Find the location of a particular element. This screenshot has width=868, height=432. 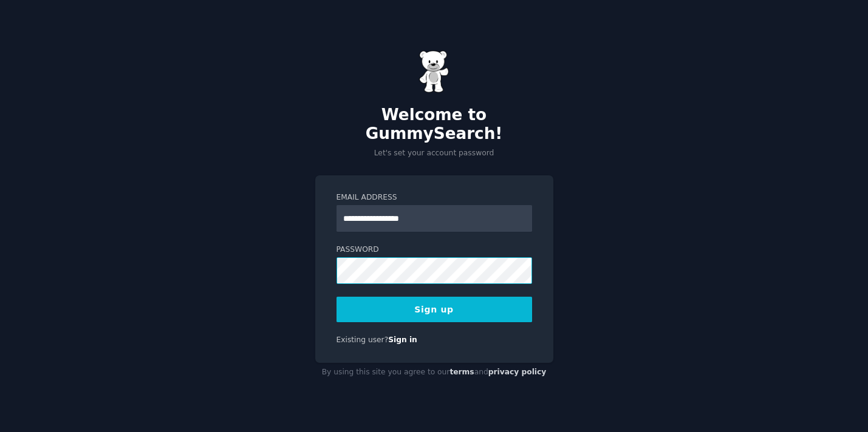

a: terms is located at coordinates (462, 372).